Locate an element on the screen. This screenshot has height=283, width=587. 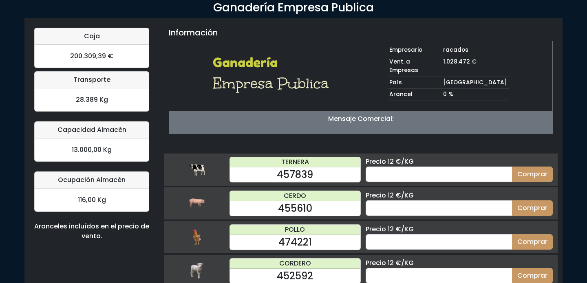
img: cordero.png is located at coordinates (197, 271).